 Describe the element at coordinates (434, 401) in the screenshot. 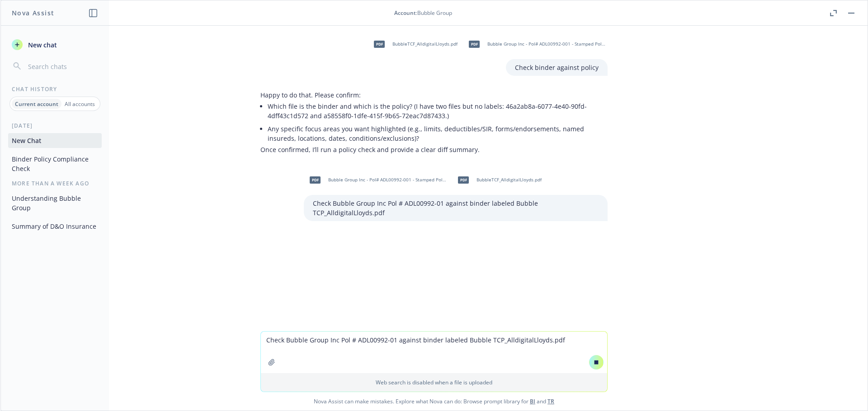

I see `span: Nova Assist can make mistakes. Explore what Nova can do: Browse prompt library for and` at that location.